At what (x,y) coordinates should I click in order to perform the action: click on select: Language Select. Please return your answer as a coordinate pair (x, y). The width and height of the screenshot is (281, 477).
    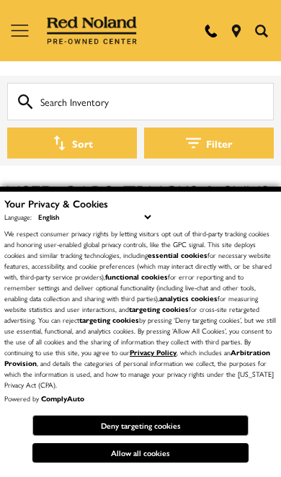
    Looking at the image, I should click on (94, 217).